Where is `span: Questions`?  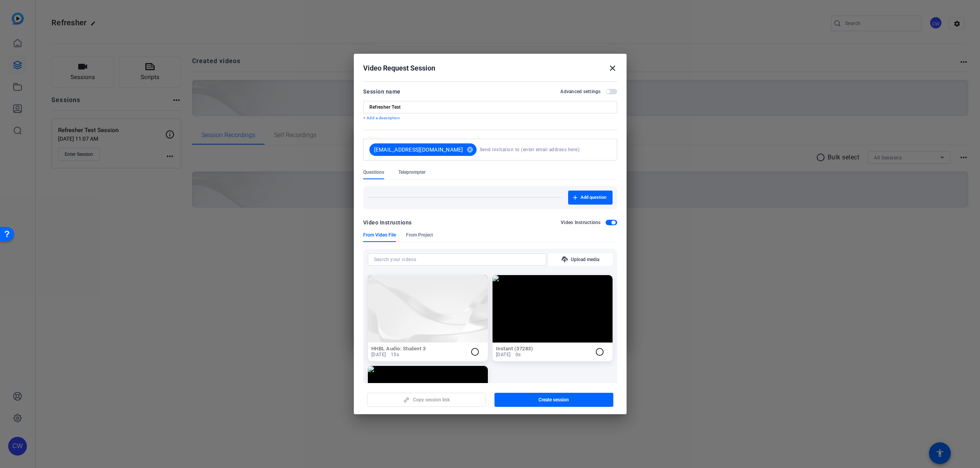
span: Questions is located at coordinates (374, 172).